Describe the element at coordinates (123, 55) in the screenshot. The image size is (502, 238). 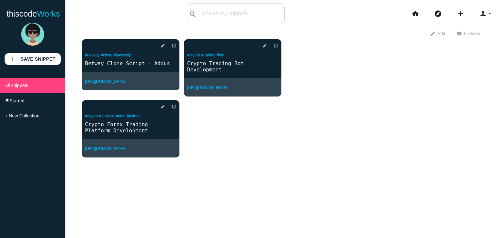
I see `a: #javascript` at that location.